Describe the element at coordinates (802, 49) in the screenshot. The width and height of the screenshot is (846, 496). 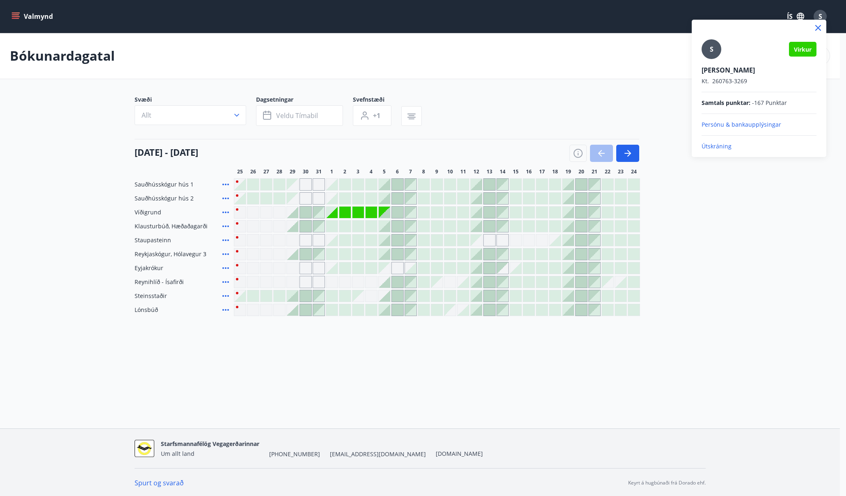
I see `span: Virkur` at that location.